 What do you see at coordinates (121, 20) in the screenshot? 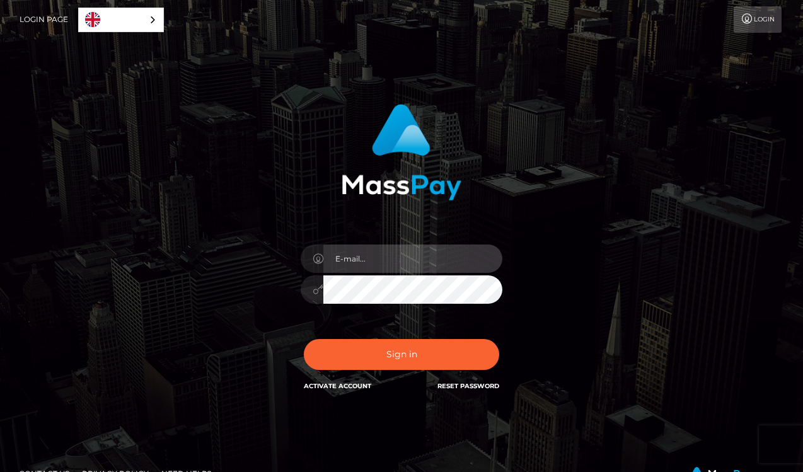
I see `aside: Language selected: English` at bounding box center [121, 20].